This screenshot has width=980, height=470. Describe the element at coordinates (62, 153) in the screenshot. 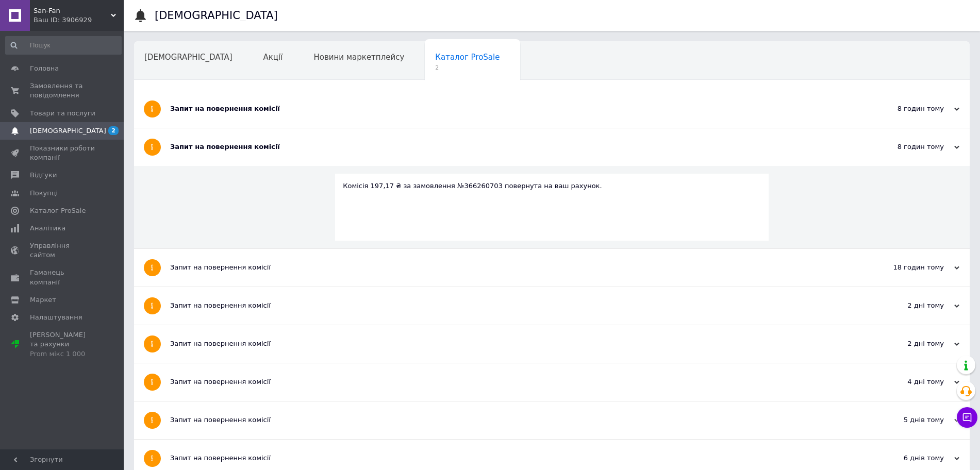

I see `span: Показники роботи компанії` at that location.